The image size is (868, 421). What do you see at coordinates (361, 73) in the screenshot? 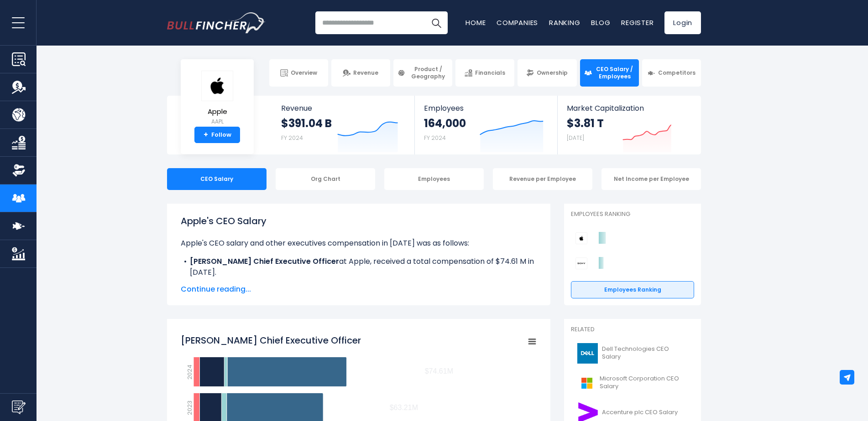
I see `a: Revenue` at bounding box center [361, 73].